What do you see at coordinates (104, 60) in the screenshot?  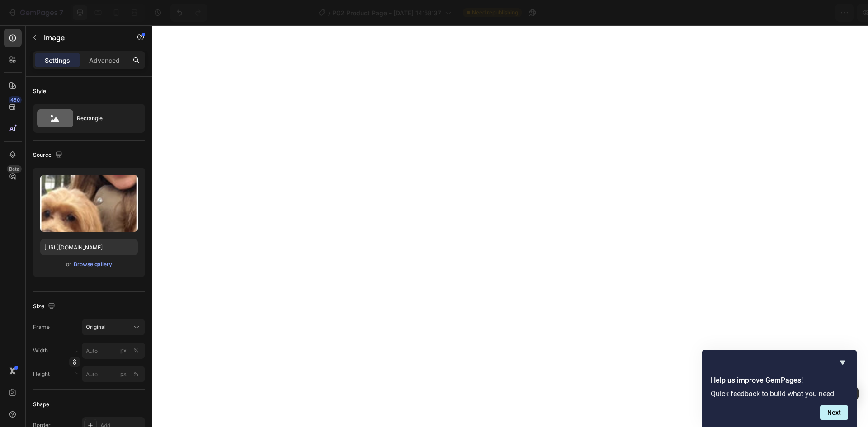 I see `p: Advanced` at bounding box center [104, 60].